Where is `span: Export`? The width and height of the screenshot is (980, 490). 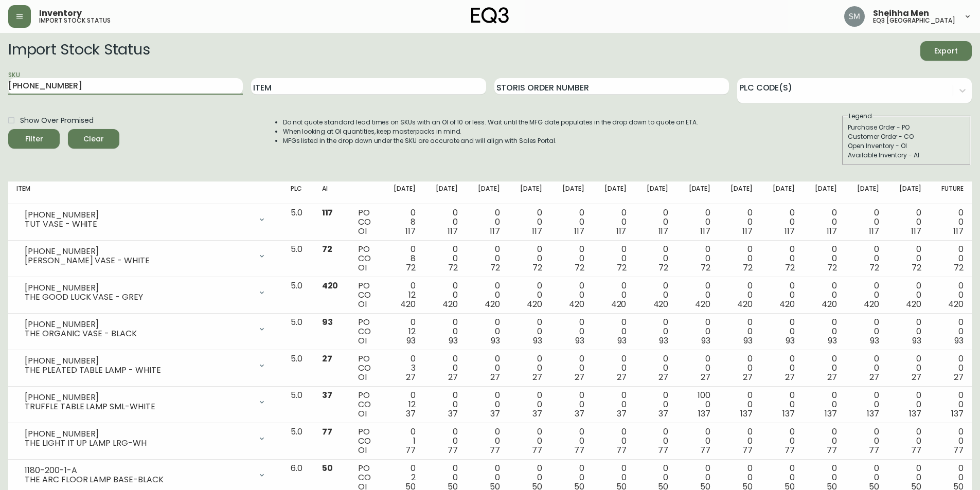 span: Export is located at coordinates (946, 51).